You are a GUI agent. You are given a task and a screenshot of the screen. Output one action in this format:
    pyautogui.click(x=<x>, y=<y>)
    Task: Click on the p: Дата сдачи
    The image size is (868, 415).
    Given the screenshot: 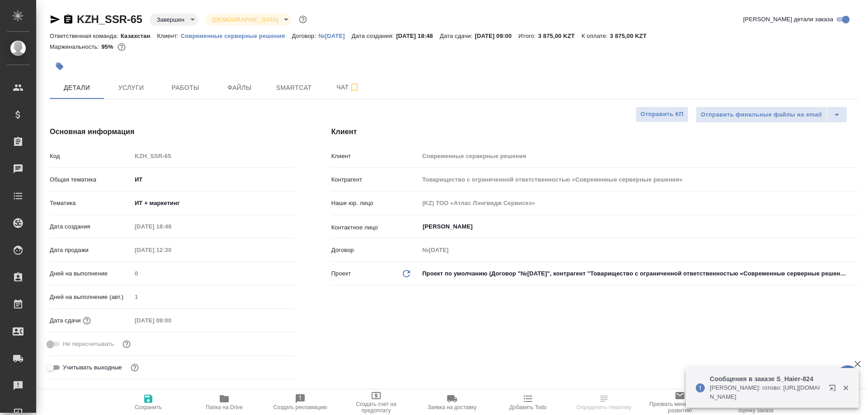 What is the action you would take?
    pyautogui.click(x=65, y=321)
    